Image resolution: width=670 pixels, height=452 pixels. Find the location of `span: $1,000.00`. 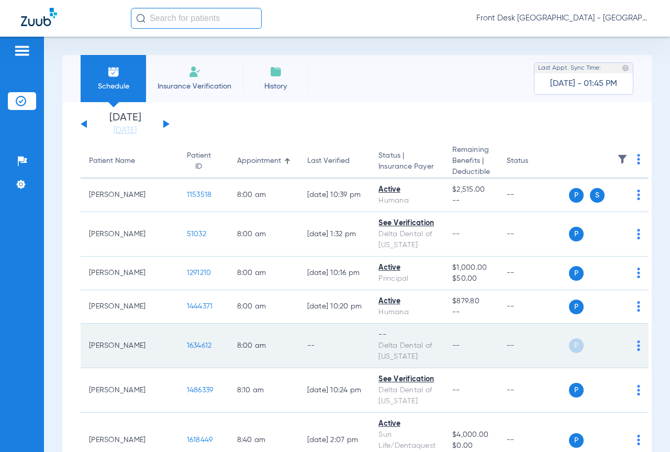

span: $1,000.00 is located at coordinates (471, 268).